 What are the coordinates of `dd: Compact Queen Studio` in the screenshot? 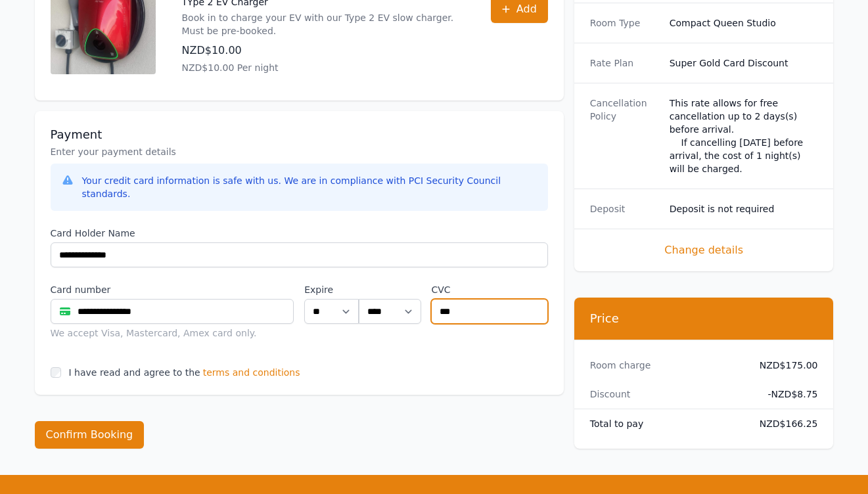 It's located at (744, 23).